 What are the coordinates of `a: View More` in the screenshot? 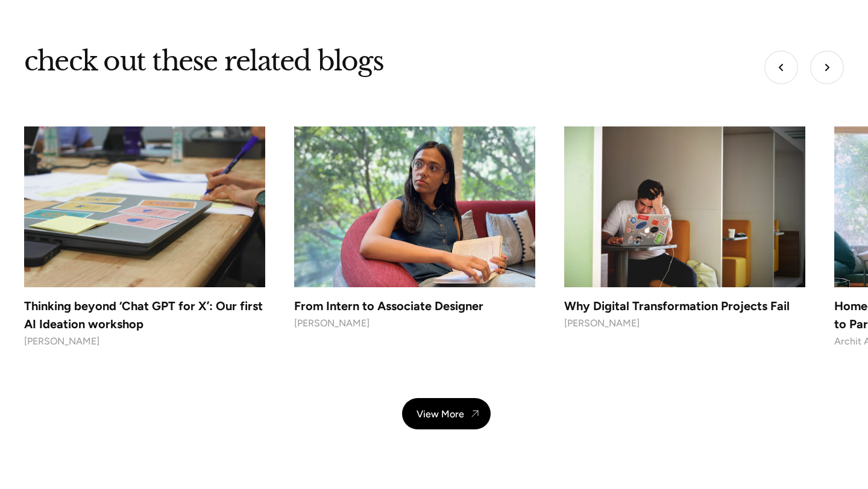 It's located at (446, 414).